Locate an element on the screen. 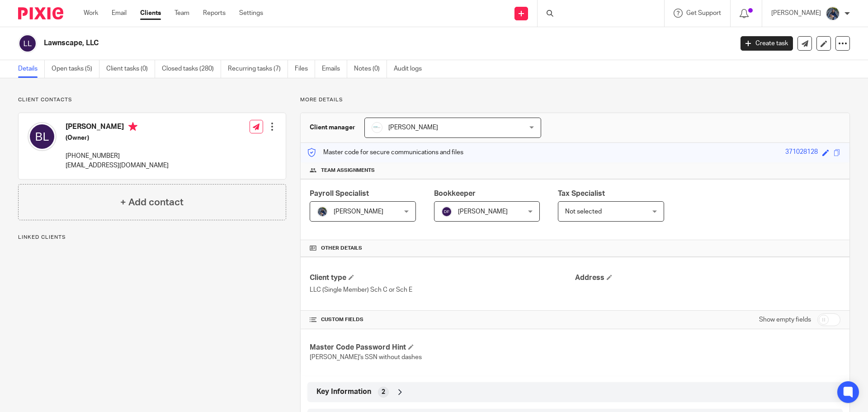 This screenshot has width=868, height=412. h4: Client type is located at coordinates (442, 278).